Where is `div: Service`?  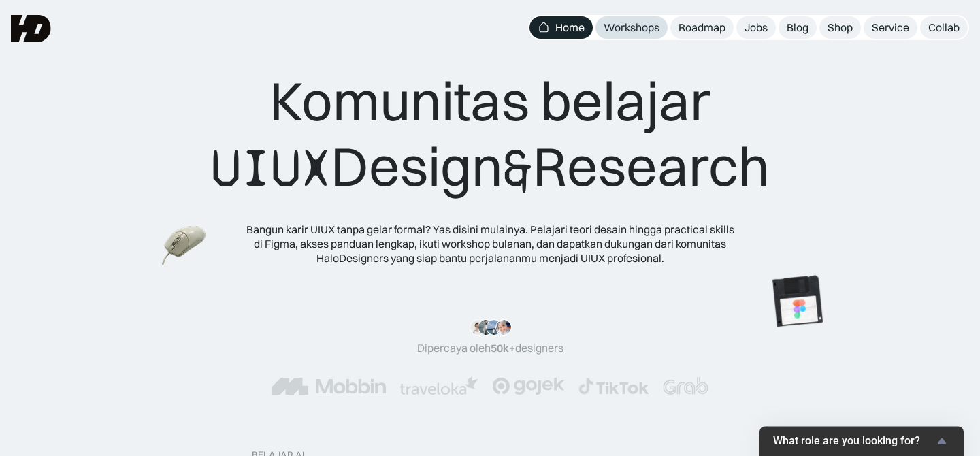
div: Service is located at coordinates (890, 28).